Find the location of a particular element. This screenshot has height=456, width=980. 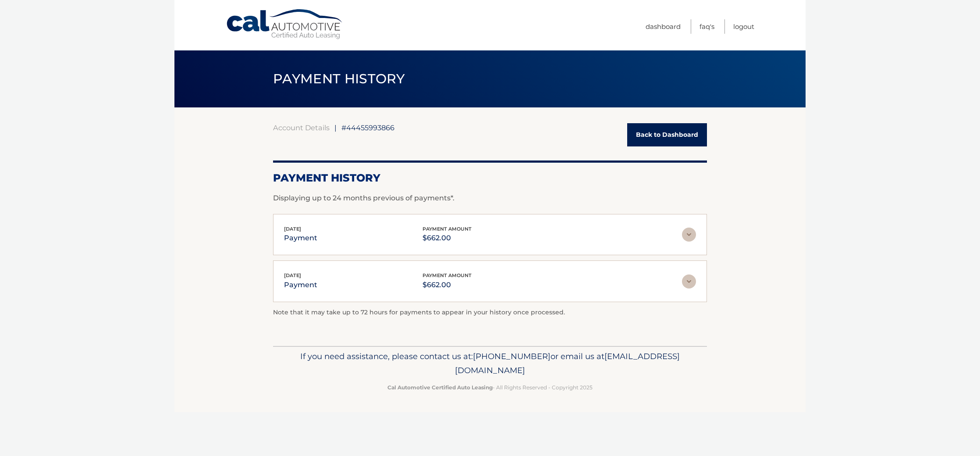

strong: Cal Automotive Certified Auto Leasing is located at coordinates (440, 387).